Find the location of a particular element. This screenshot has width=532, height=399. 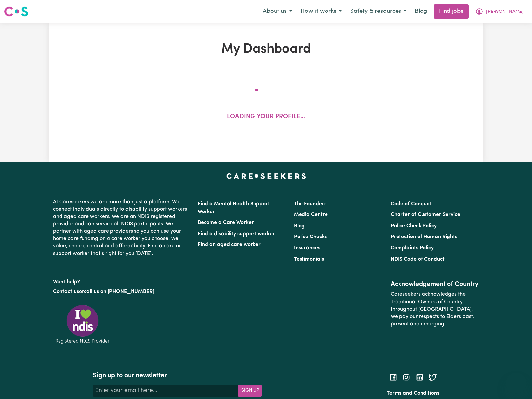

h2: Sign up to our newsletter is located at coordinates (177, 376).